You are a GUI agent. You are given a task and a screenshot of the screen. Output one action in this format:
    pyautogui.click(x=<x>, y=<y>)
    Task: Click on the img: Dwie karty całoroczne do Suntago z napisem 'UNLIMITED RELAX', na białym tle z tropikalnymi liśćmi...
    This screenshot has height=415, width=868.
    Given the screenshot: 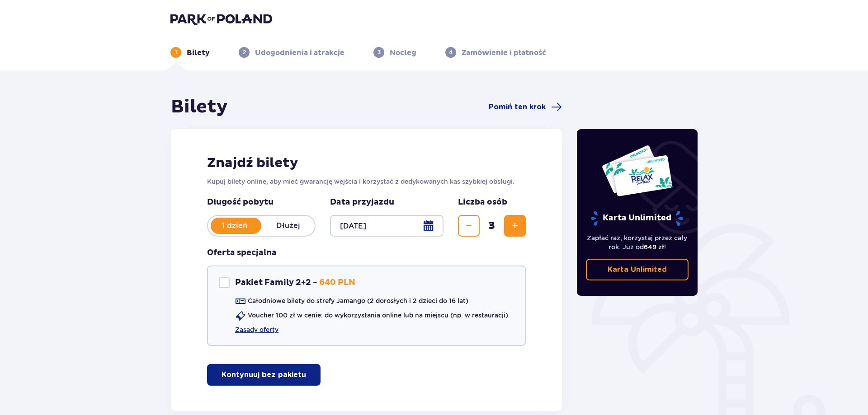 What is the action you would take?
    pyautogui.click(x=637, y=171)
    